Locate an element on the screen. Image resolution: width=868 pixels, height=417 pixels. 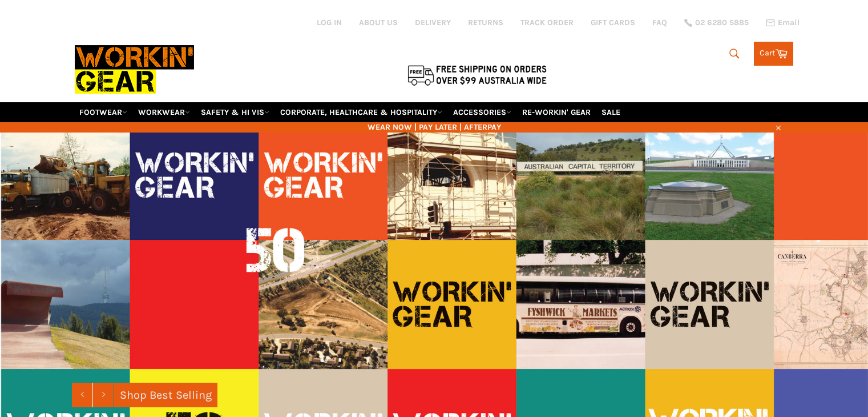
a: DELIVERY is located at coordinates (433, 22).